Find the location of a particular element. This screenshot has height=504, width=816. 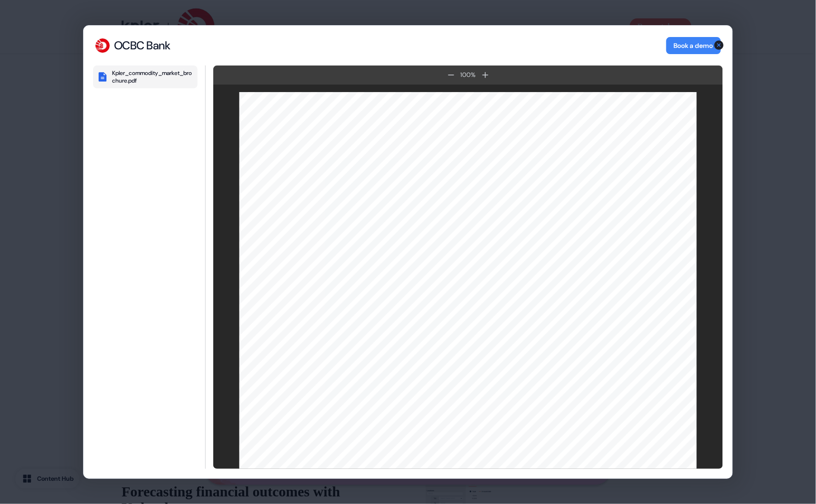

div: Kpler_commodity_market_brochure.pdf is located at coordinates (153, 77).